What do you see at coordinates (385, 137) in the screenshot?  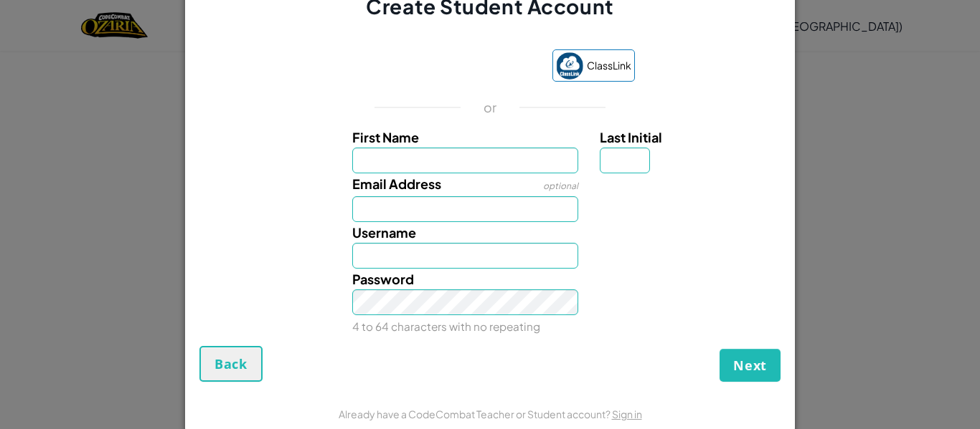 I see `span: First Name` at bounding box center [385, 137].